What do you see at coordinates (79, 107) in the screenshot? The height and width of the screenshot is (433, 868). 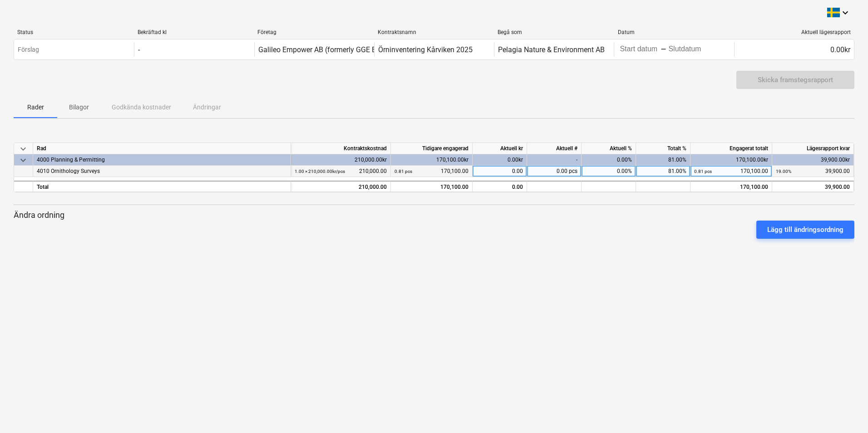 I see `p: Bilagor` at bounding box center [79, 107].